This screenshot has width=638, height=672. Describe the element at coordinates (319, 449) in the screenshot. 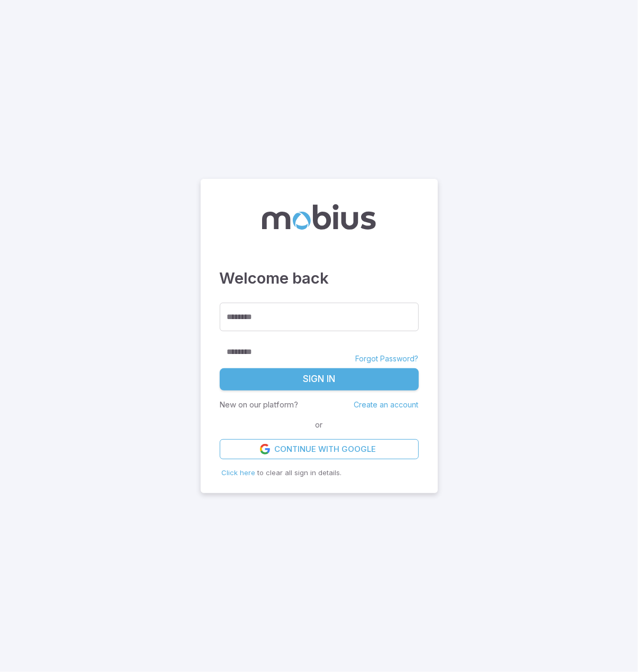

I see `a: Continue with Google` at that location.